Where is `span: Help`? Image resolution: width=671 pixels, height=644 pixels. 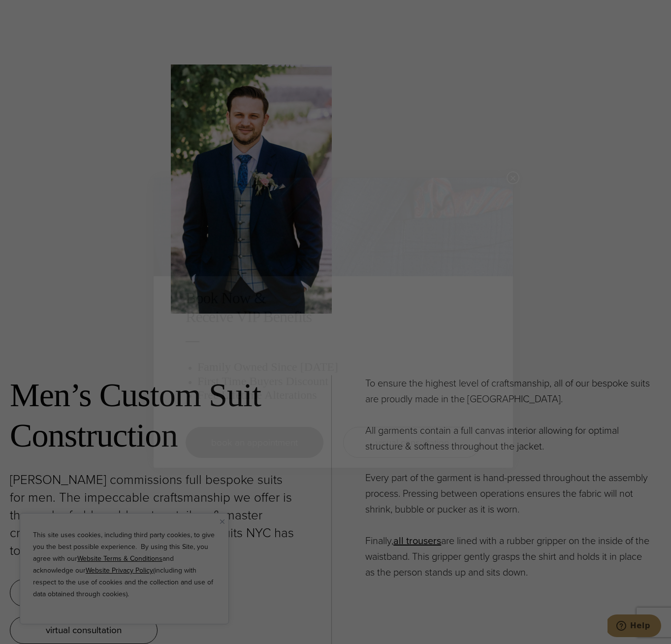 span: Help is located at coordinates (32, 11).